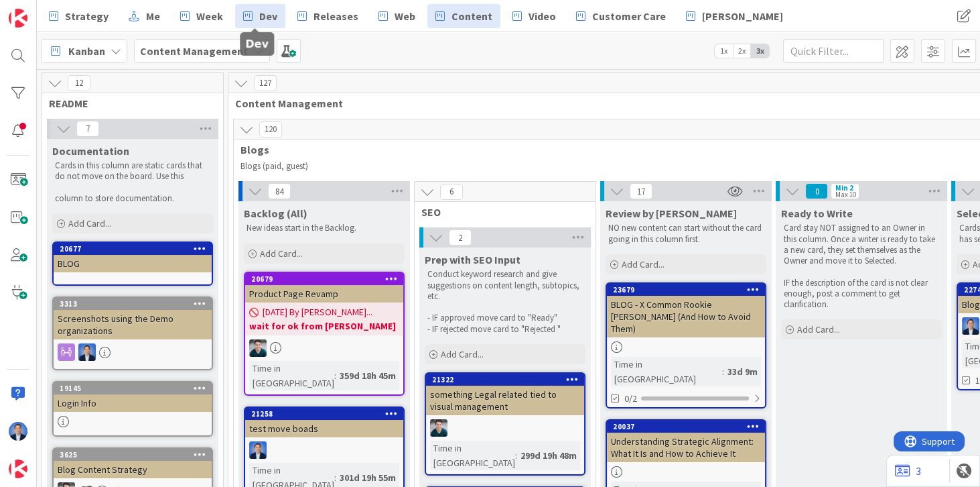 The width and height of the screenshot is (980, 487). What do you see at coordinates (499, 212) in the screenshot?
I see `span: SEO` at bounding box center [499, 212].